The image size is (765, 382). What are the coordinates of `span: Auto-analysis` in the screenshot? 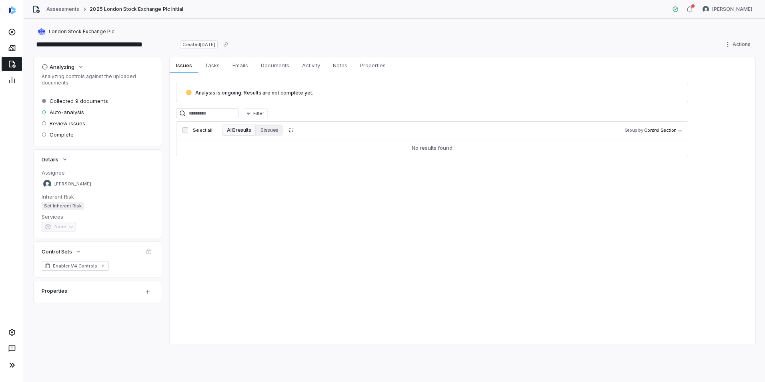 It's located at (67, 112).